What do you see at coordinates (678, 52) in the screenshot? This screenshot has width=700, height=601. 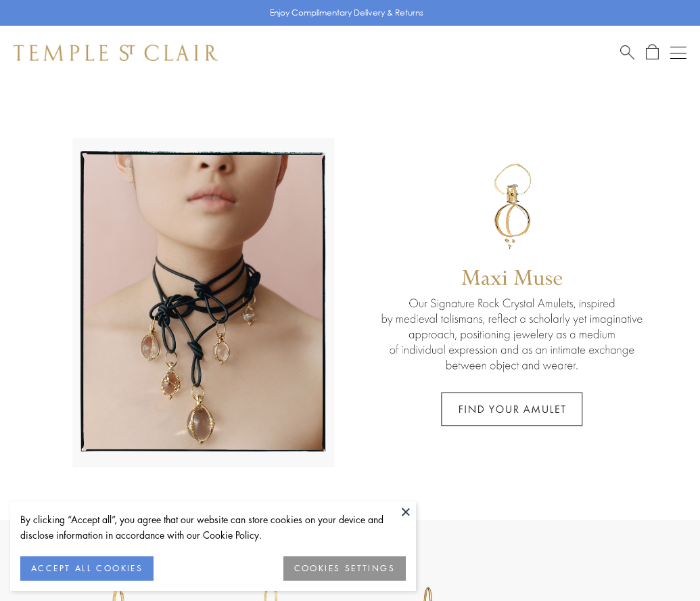 I see `button: Open navigation` at bounding box center [678, 52].